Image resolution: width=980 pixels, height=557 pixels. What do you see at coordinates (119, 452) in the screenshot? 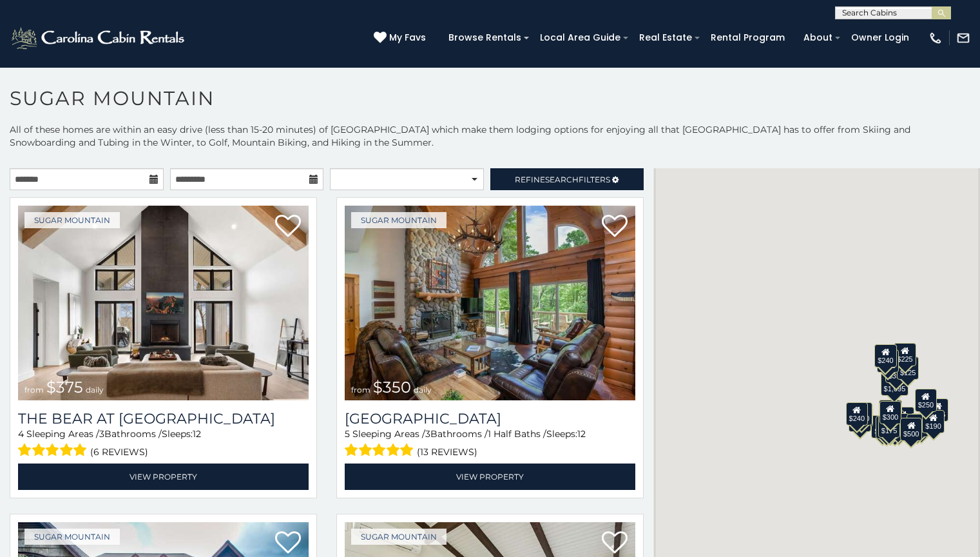
I see `span: (6 reviews)` at bounding box center [119, 452].